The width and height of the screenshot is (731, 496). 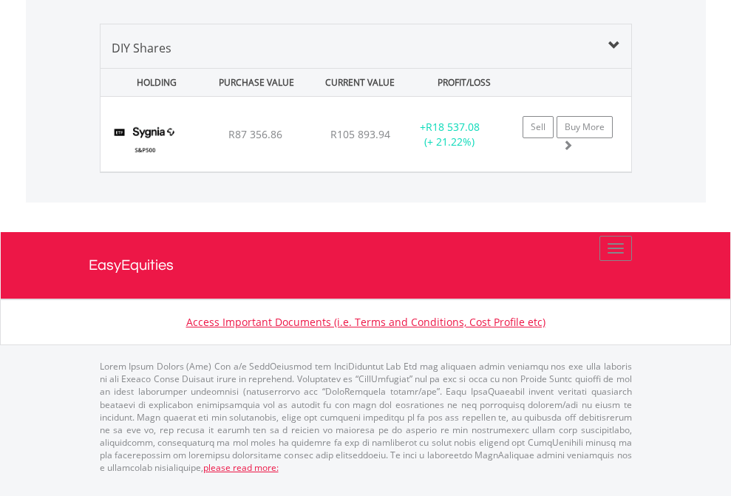 What do you see at coordinates (255, 134) in the screenshot?
I see `span: R87 356.86` at bounding box center [255, 134].